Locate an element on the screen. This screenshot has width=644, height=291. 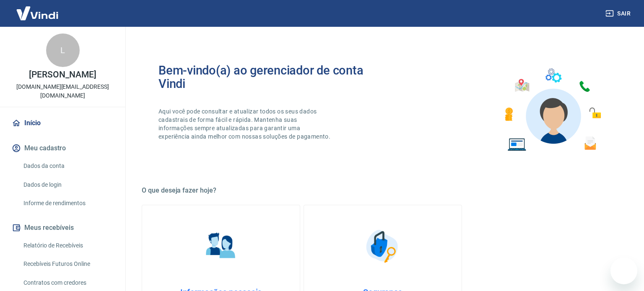
h5: O que deseja fazer hoje? is located at coordinates (383, 190).